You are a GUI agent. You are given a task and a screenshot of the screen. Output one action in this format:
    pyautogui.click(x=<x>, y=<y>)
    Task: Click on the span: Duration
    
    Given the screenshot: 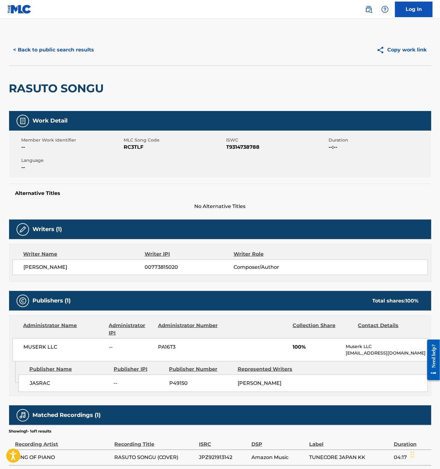 What is the action you would take?
    pyautogui.click(x=379, y=140)
    